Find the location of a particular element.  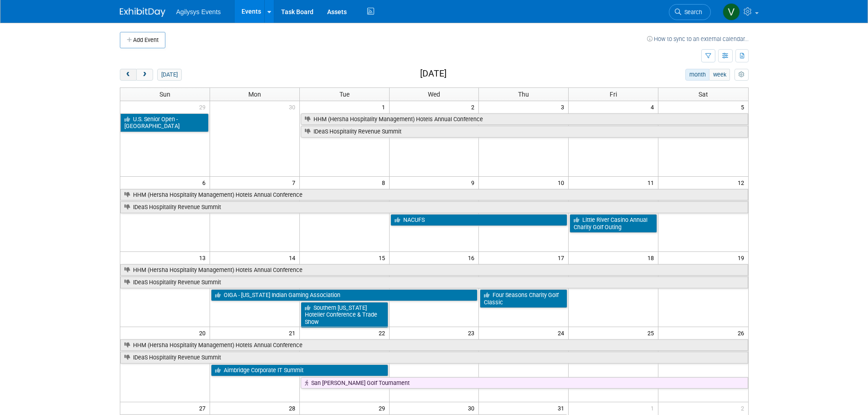

span: 13 is located at coordinates (204, 257).